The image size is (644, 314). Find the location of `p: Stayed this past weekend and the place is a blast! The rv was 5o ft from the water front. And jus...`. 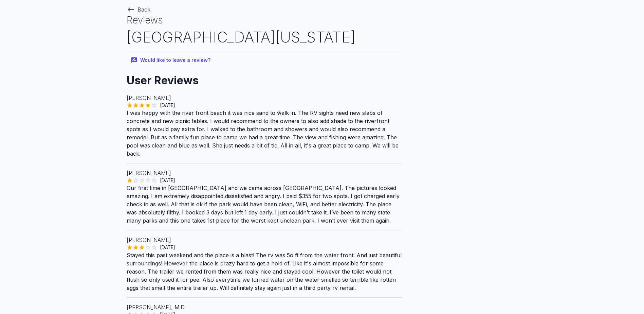

p: Stayed this past weekend and the place is a blast! The rv was 5o ft from the water front. And jus... is located at coordinates (264, 271).